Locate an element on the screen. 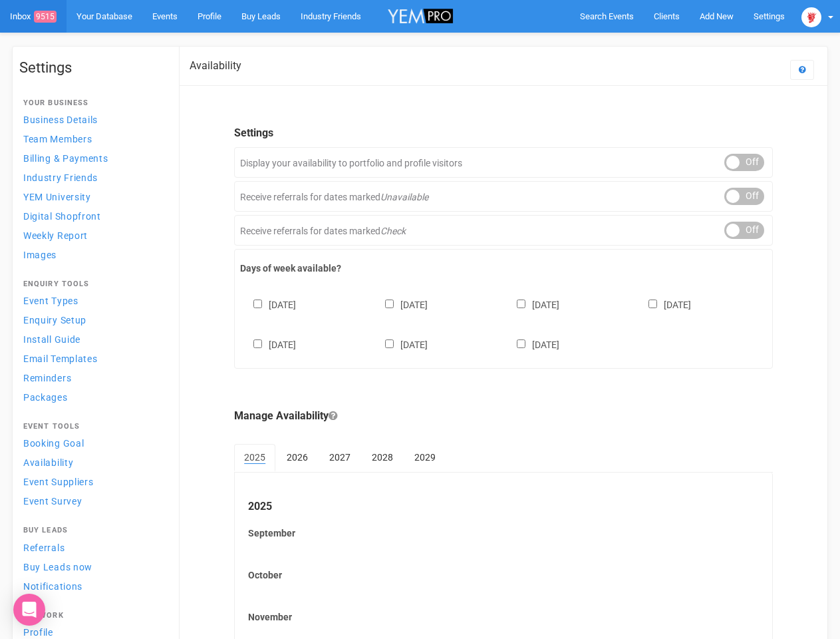 The height and width of the screenshot is (639, 840). a: Install Guide is located at coordinates (92, 339).